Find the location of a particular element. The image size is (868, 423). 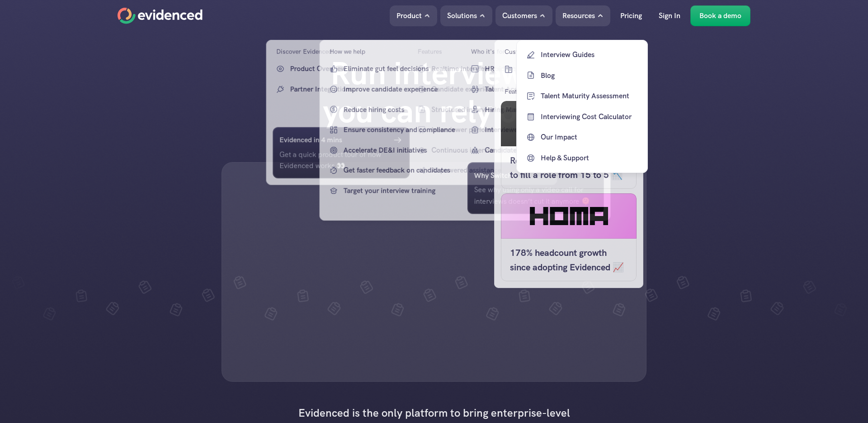

p: Solutions is located at coordinates (462, 16).